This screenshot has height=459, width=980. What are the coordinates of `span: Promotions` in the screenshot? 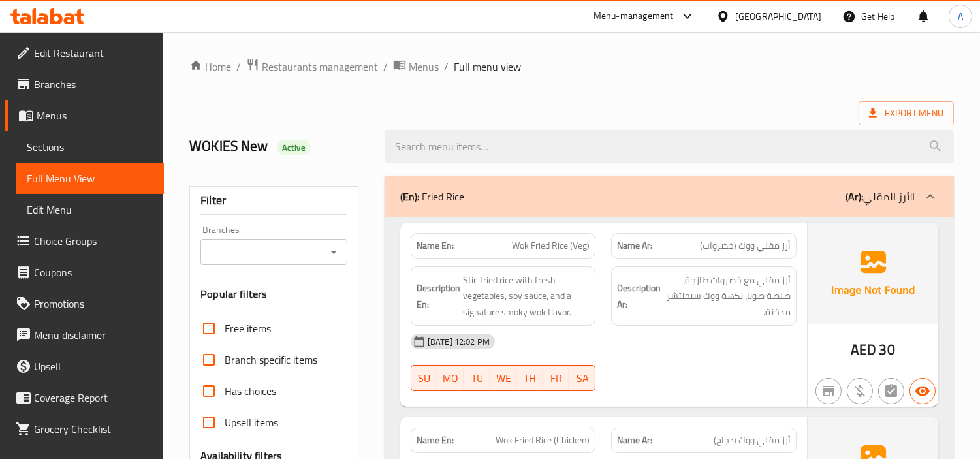 It's located at (93, 304).